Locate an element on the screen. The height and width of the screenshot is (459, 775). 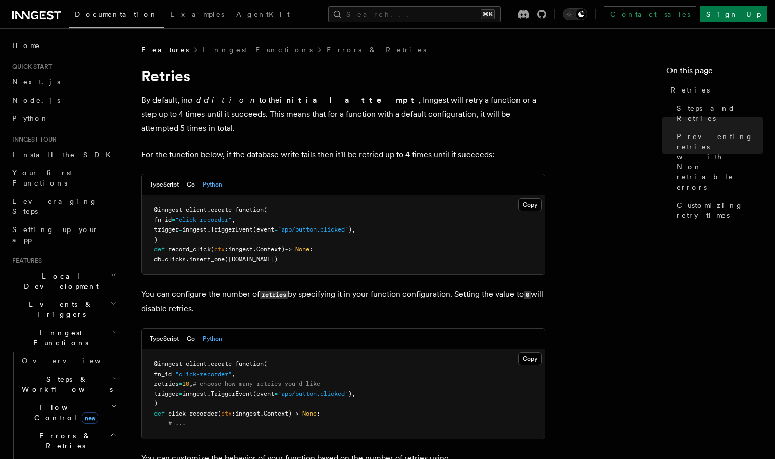
a: Inngest Functions is located at coordinates (258, 49).